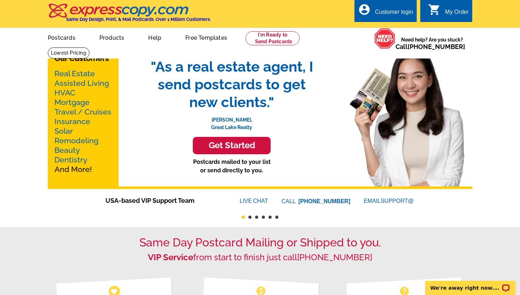  Describe the element at coordinates (260, 257) in the screenshot. I see `h2: from start to finish just call` at that location.